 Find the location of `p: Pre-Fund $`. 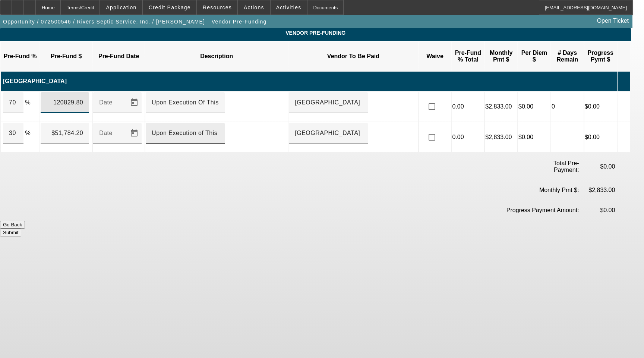

p: Pre-Fund $ is located at coordinates (66, 56).